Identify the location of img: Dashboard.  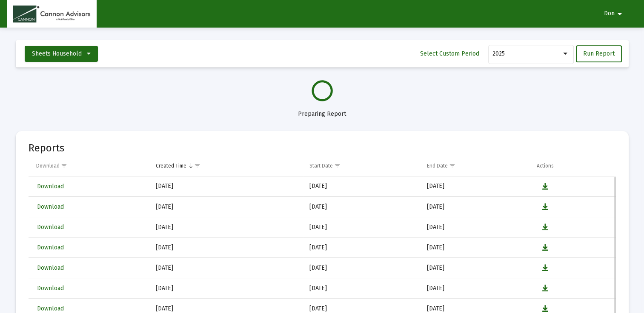
(51, 14).